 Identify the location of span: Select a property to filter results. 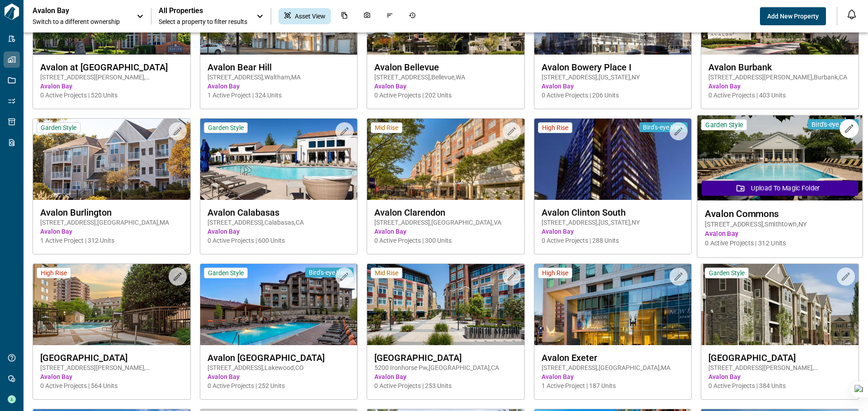
(203, 22).